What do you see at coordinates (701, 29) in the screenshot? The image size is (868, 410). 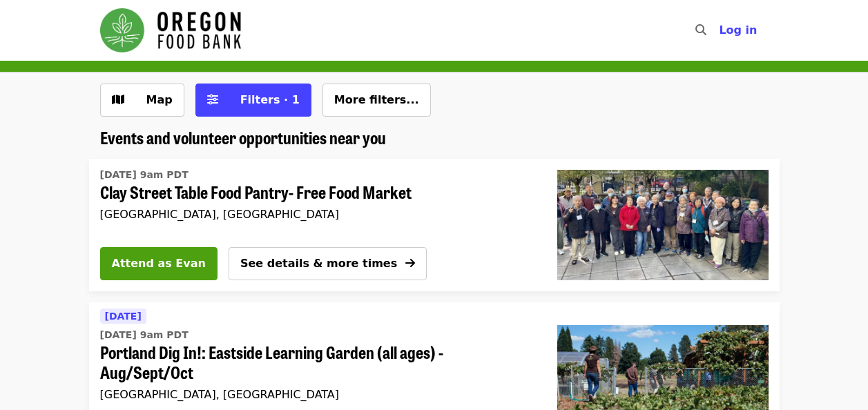 I see `i: search icon` at bounding box center [701, 29].